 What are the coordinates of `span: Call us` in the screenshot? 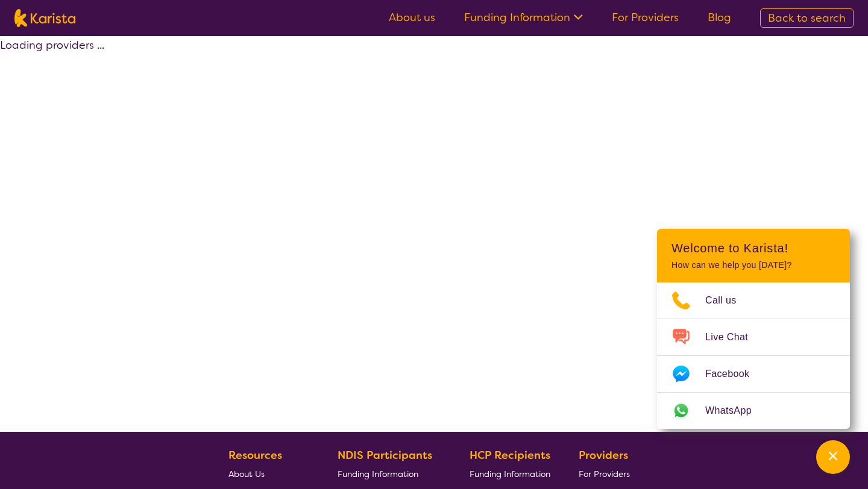 It's located at (728, 301).